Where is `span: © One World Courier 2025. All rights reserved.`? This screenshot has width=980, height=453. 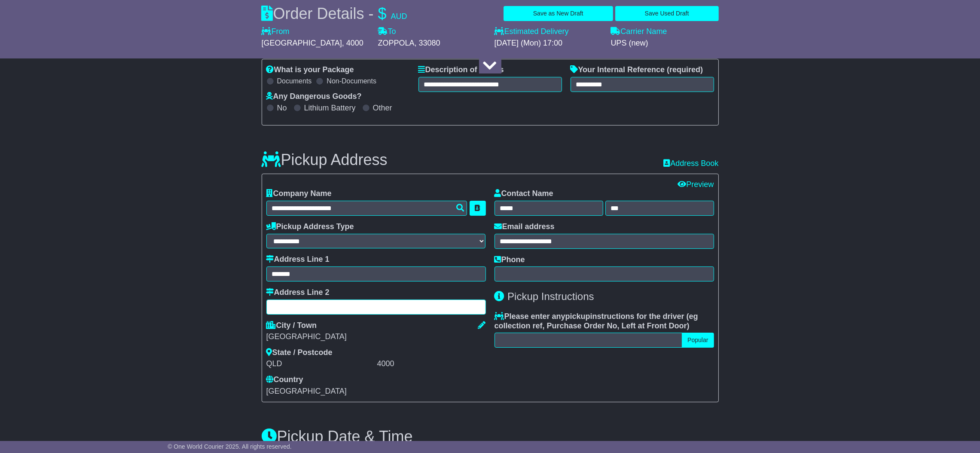
span: © One World Courier 2025. All rights reserved. is located at coordinates (229, 447).